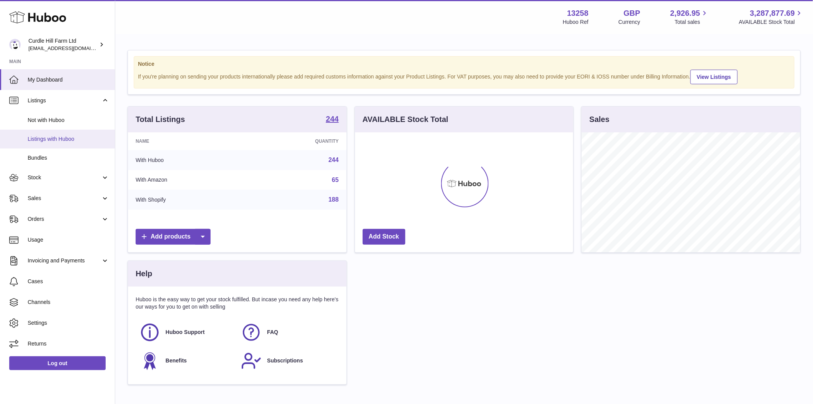 This screenshot has height=404, width=813. I want to click on span: FAQ, so click(273, 332).